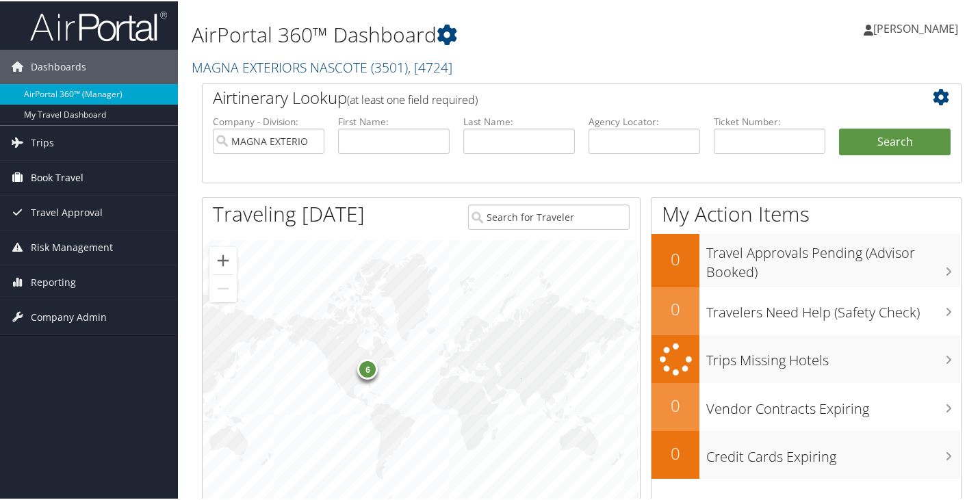  What do you see at coordinates (322, 65) in the screenshot?
I see `a: MAGNA EXTERIORS NASCOTE` at bounding box center [322, 65].